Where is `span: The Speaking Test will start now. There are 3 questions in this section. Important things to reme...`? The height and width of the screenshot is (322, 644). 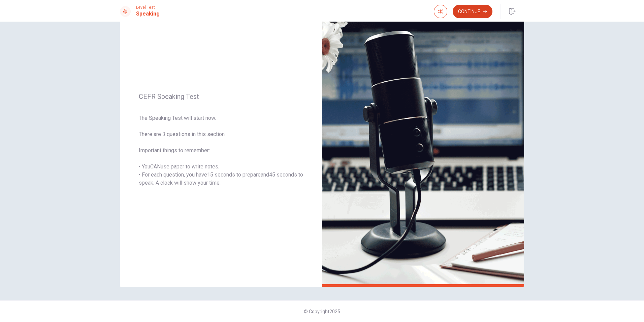
span: The Speaking Test will start now. There are 3 questions in this section. Important things to reme... is located at coordinates (222, 151).